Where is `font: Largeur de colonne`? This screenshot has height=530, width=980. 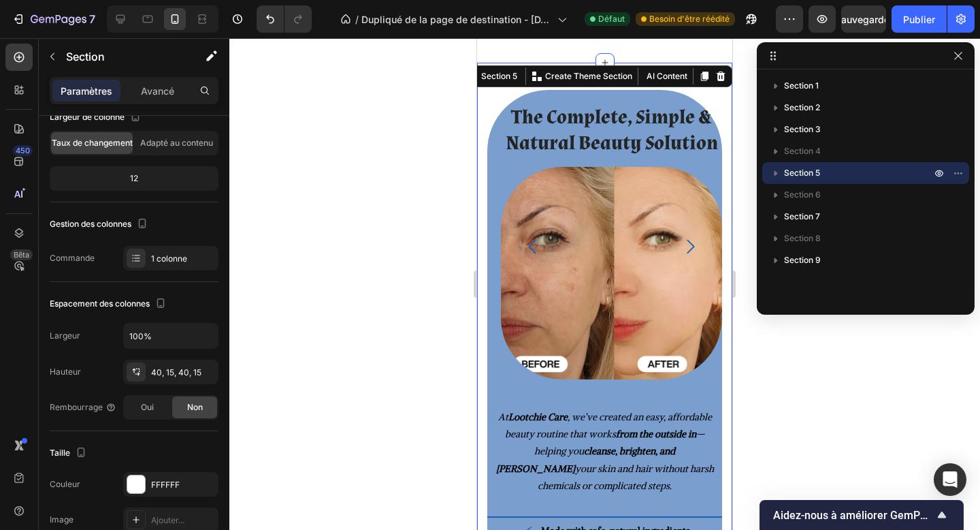 font: Largeur de colonne is located at coordinates (87, 117).